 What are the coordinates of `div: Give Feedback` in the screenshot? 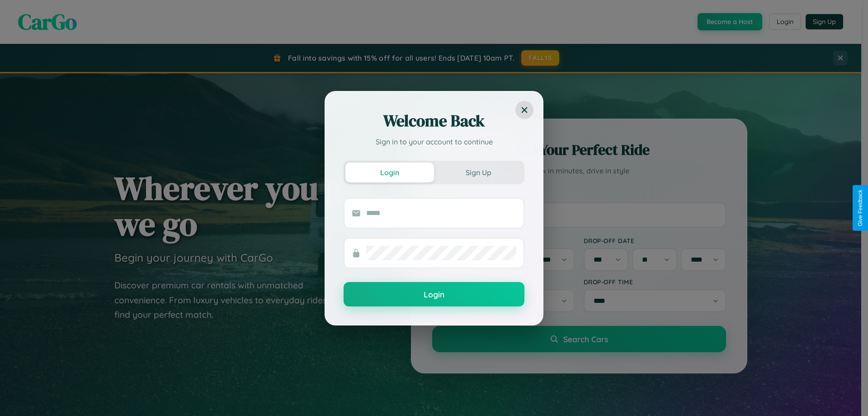 It's located at (860, 208).